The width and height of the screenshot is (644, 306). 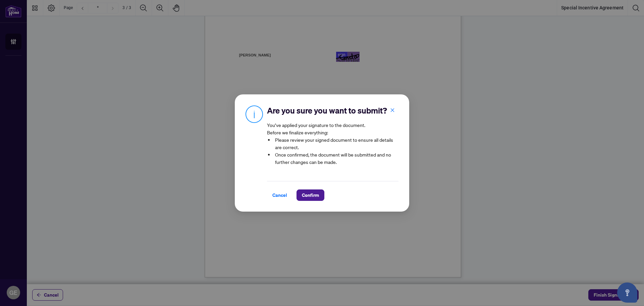 What do you see at coordinates (254, 114) in the screenshot?
I see `img: Info Icon` at bounding box center [254, 114].